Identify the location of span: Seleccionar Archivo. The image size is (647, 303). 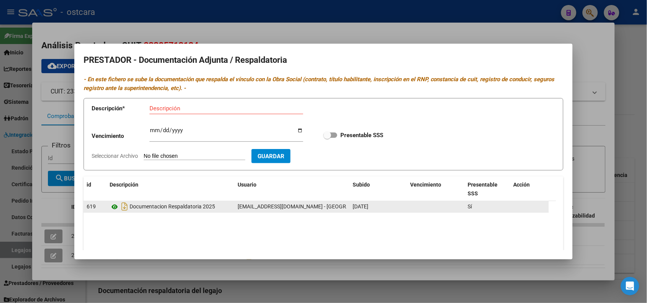
(115, 156).